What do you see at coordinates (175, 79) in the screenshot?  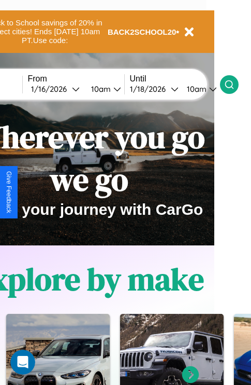 I see `label: Until` at bounding box center [175, 79].